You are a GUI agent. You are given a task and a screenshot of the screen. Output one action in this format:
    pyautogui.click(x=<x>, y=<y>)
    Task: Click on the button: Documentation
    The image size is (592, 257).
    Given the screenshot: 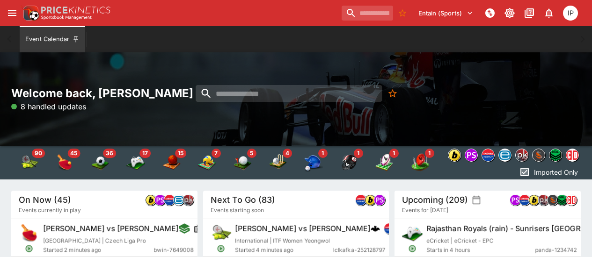 What is the action you would take?
    pyautogui.click(x=529, y=13)
    